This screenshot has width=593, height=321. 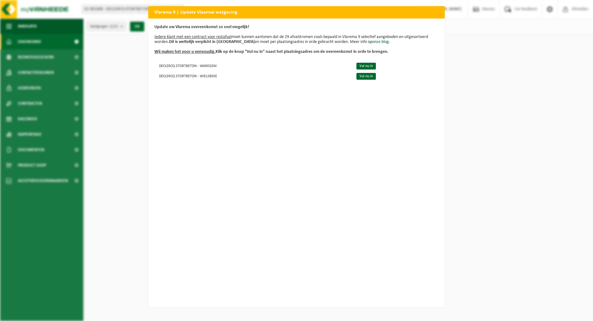 I want to click on td: DECLERCQ STORTBETON - WAREGEM, so click(x=253, y=65).